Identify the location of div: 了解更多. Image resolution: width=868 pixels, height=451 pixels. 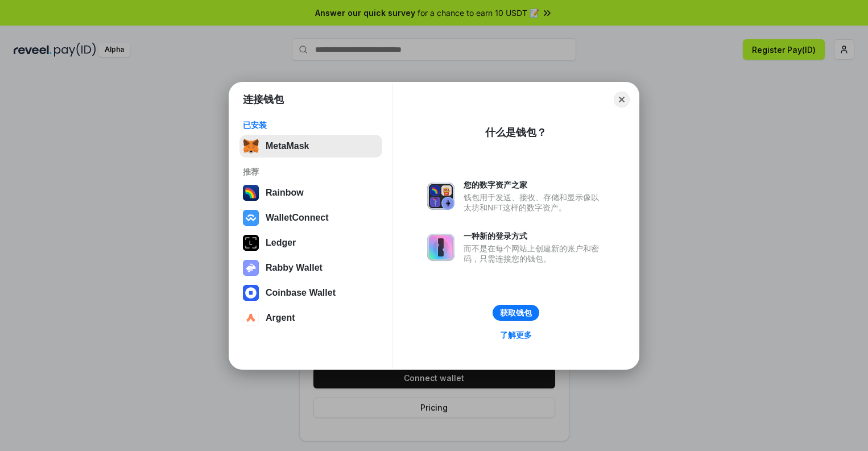
(516, 335).